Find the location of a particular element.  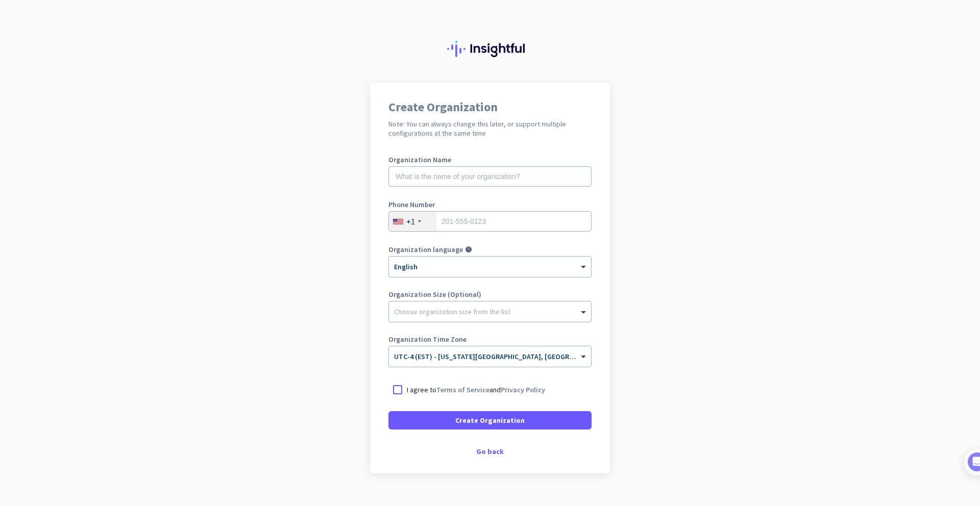

label: Organization Name is located at coordinates (490, 160).